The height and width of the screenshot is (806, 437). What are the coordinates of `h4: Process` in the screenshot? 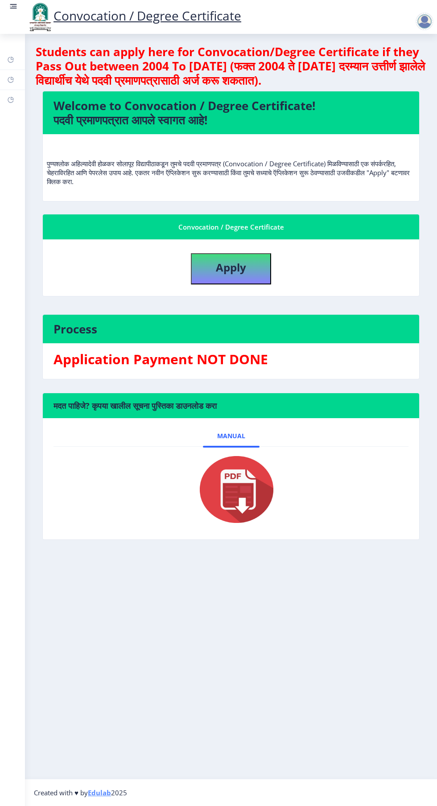 It's located at (231, 329).